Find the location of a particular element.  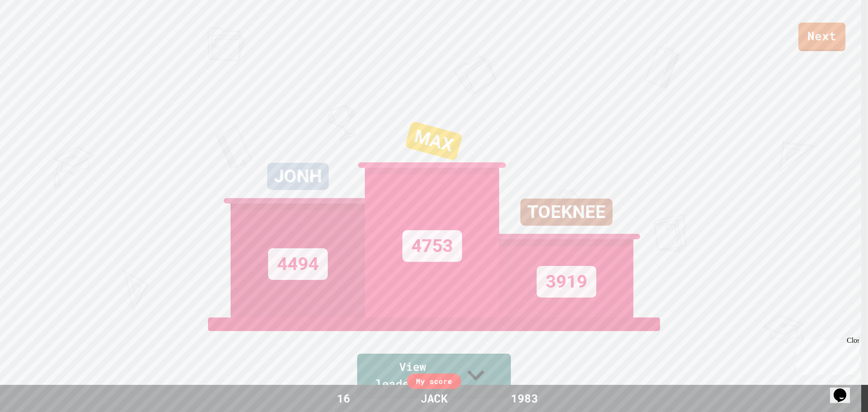

a: View leaderboard is located at coordinates (434, 375).